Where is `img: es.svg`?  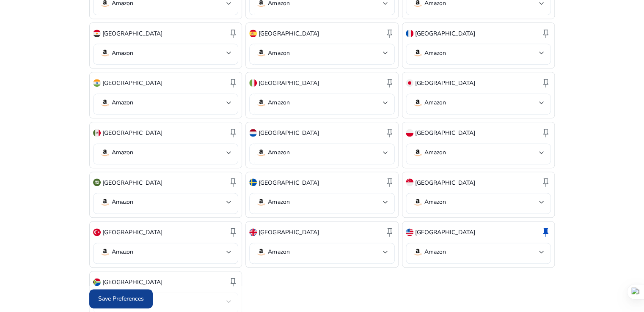
img: es.svg is located at coordinates (253, 33).